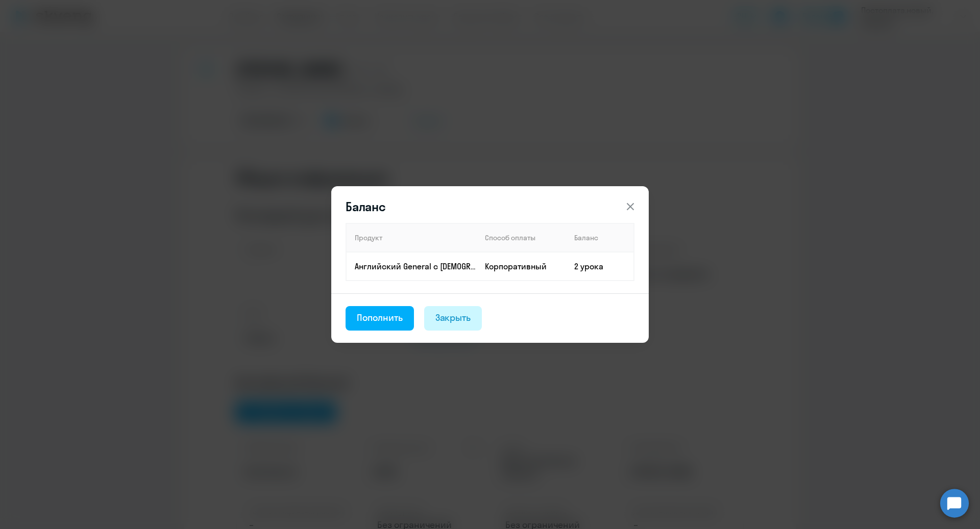 Image resolution: width=980 pixels, height=529 pixels. I want to click on th: Баланс, so click(600, 238).